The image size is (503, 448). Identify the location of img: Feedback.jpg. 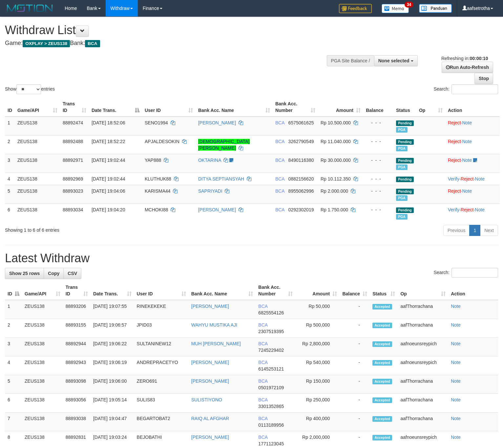
(356, 9).